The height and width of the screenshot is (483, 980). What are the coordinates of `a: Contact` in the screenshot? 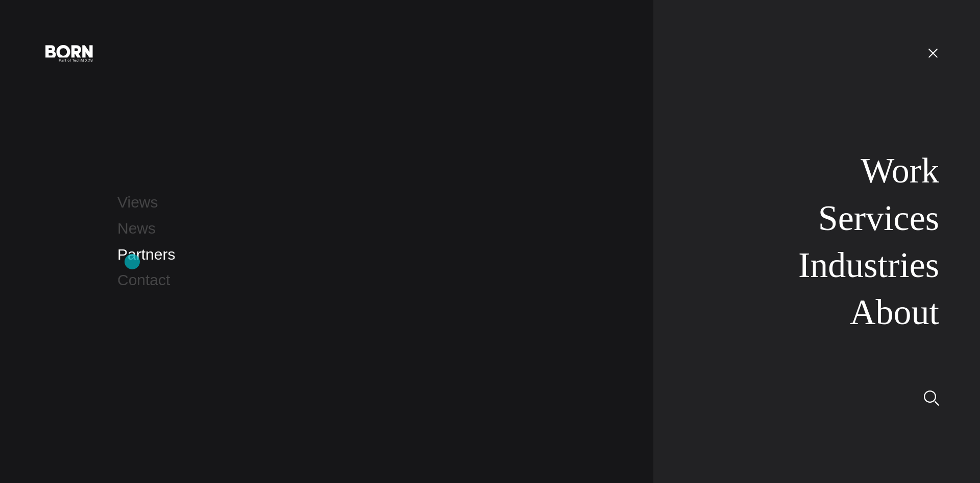 It's located at (143, 279).